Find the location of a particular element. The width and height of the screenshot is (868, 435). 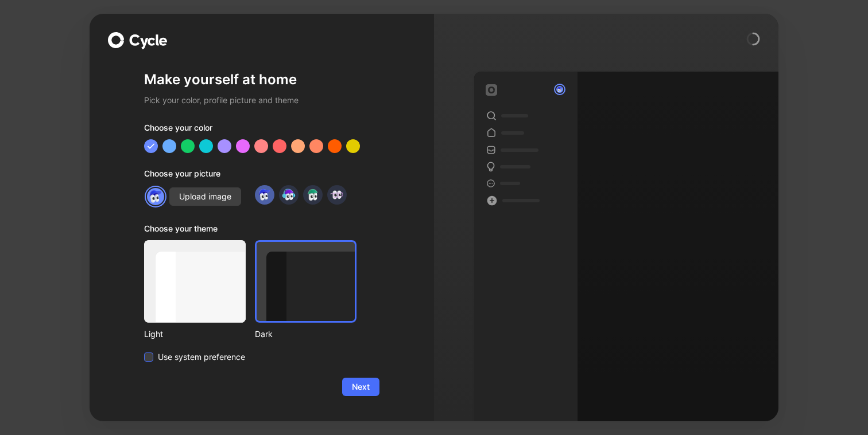

h1: Make yourself at home is located at coordinates (261, 79).